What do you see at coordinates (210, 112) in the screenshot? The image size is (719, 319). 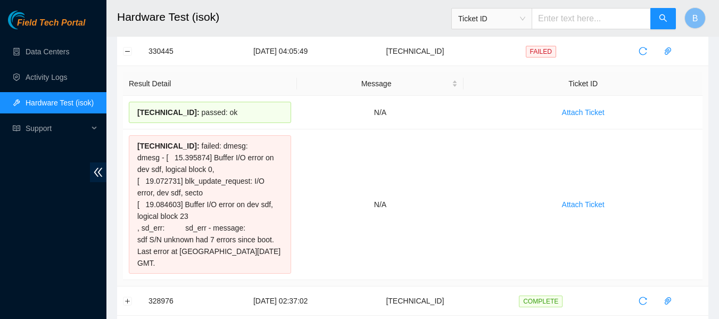 I see `div: passed: ok` at bounding box center [210, 112].